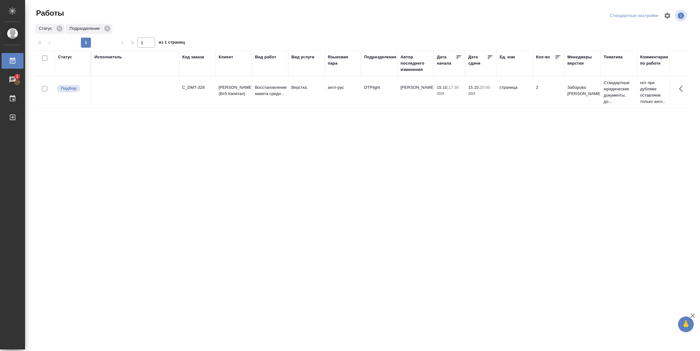  Describe the element at coordinates (681, 16) in the screenshot. I see `span: Посмотреть информацию` at that location.